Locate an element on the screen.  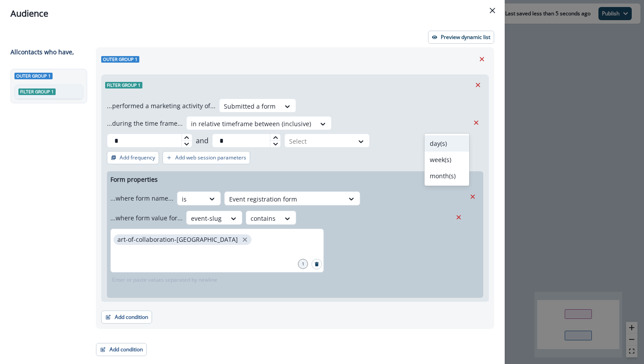
button: Preview dynamic list is located at coordinates (461, 37).